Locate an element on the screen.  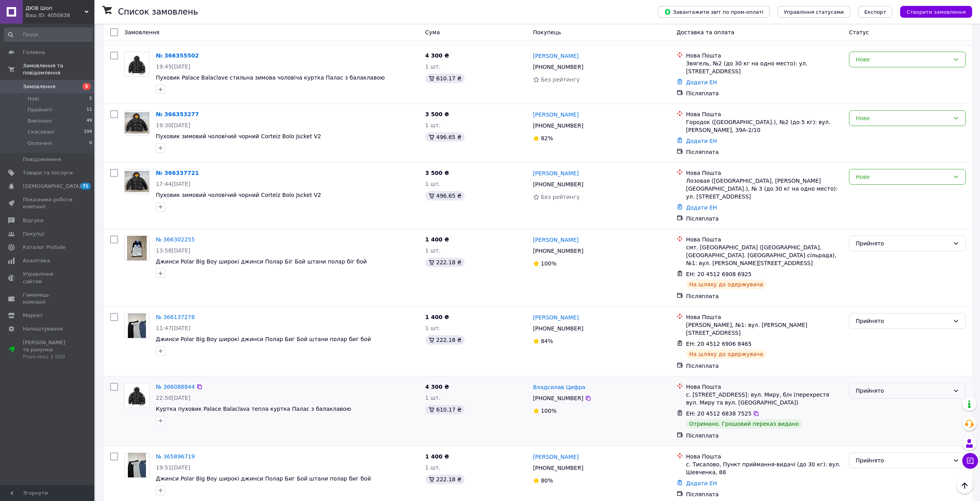
span: Створити замовлення is located at coordinates (936, 12).